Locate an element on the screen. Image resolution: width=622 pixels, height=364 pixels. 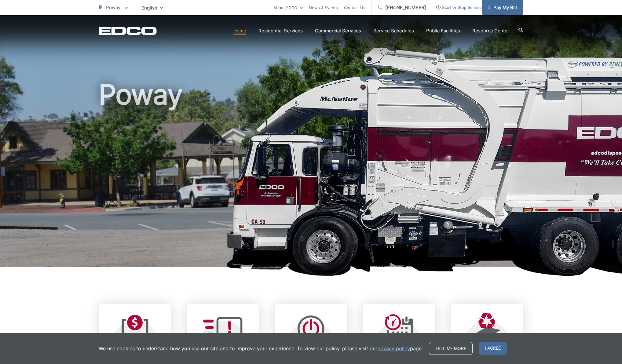
a: Service Schedules is located at coordinates (394, 31).